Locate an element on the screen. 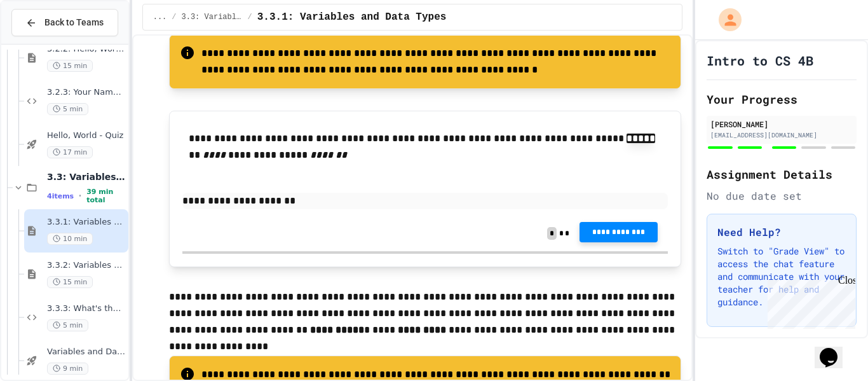  span: 3.3.2: Variables and Data Types - Review is located at coordinates (87, 265).